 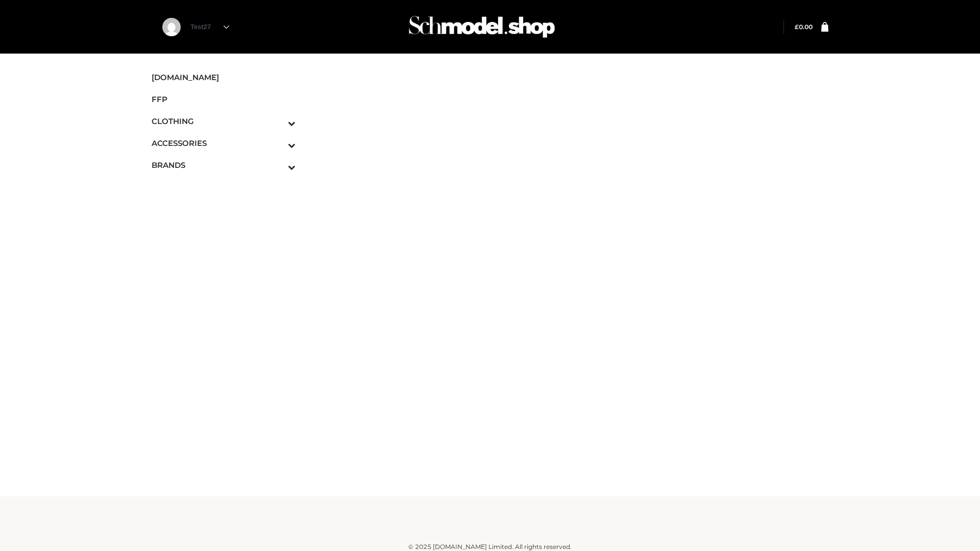 I want to click on a: FFP, so click(x=224, y=99).